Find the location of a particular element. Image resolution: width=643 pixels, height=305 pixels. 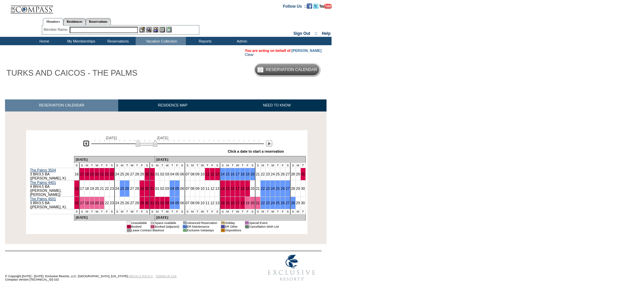

div: Click a date to start a reservation is located at coordinates (256, 151).